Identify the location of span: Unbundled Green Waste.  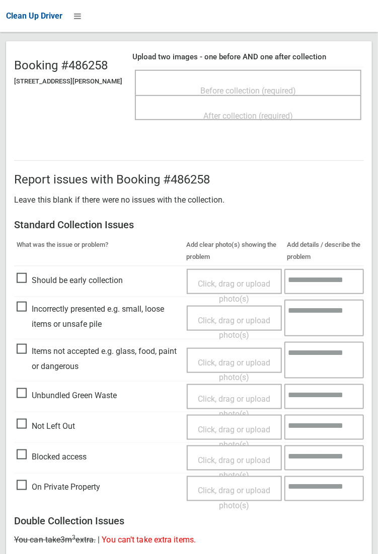
(66, 396).